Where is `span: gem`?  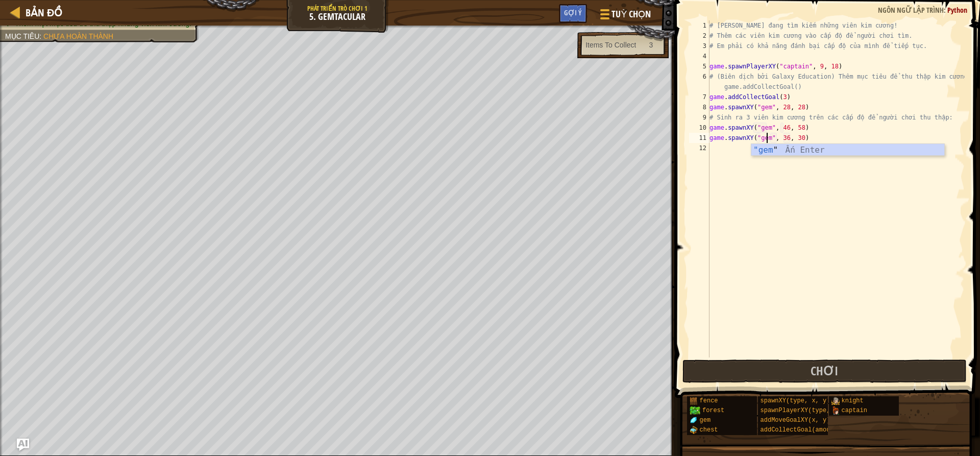 span: gem is located at coordinates (706, 420).